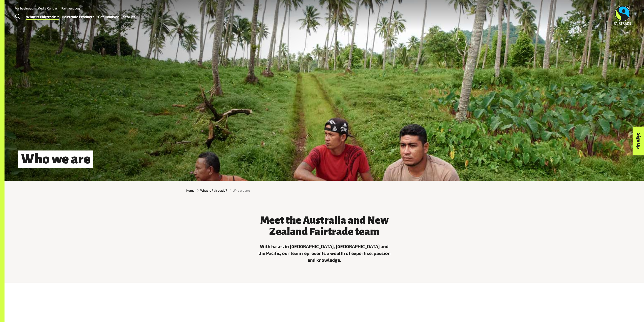  What do you see at coordinates (241, 190) in the screenshot?
I see `span: Who we are` at bounding box center [241, 190].